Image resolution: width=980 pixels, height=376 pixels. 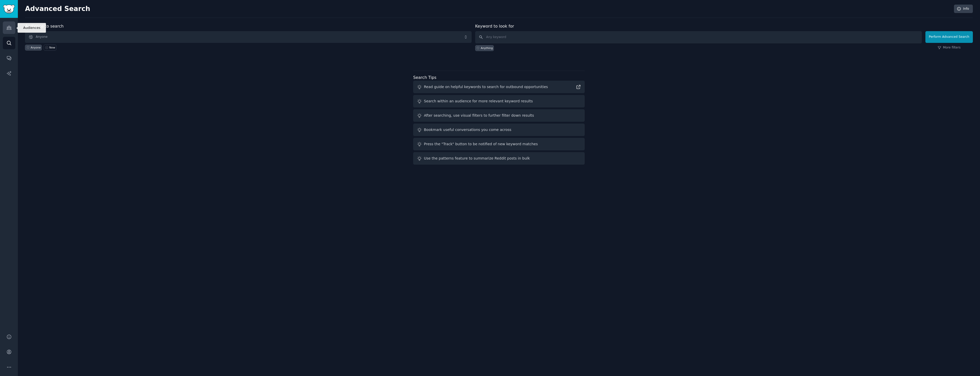 I want to click on div: Search within an audience for more relevant keyword results, so click(x=478, y=101).